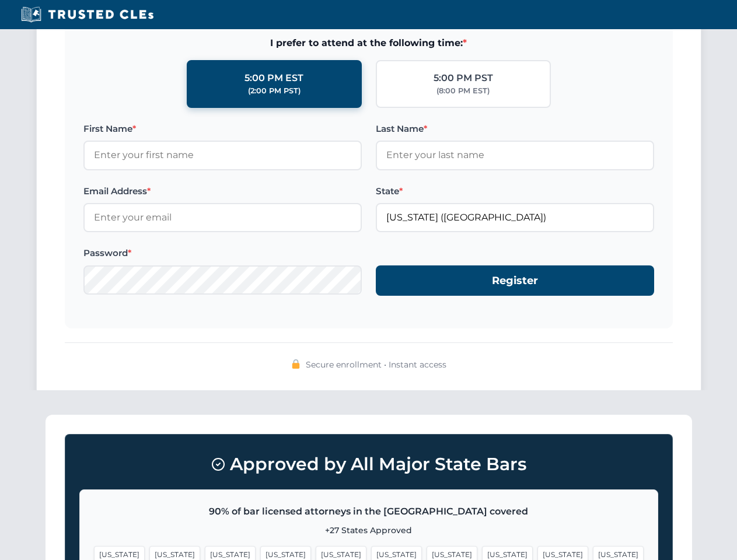 The image size is (737, 560). I want to click on input: Washington (WA), so click(515, 217).